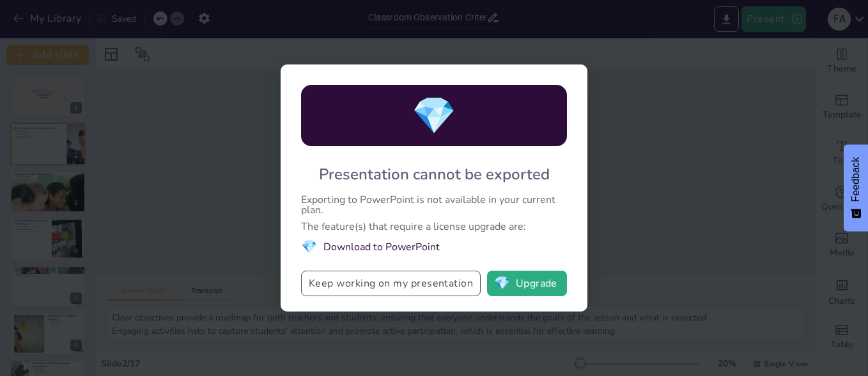  What do you see at coordinates (434, 205) in the screenshot?
I see `div: Exporting to PowerPoint is not available in your current plan.` at bounding box center [434, 205].